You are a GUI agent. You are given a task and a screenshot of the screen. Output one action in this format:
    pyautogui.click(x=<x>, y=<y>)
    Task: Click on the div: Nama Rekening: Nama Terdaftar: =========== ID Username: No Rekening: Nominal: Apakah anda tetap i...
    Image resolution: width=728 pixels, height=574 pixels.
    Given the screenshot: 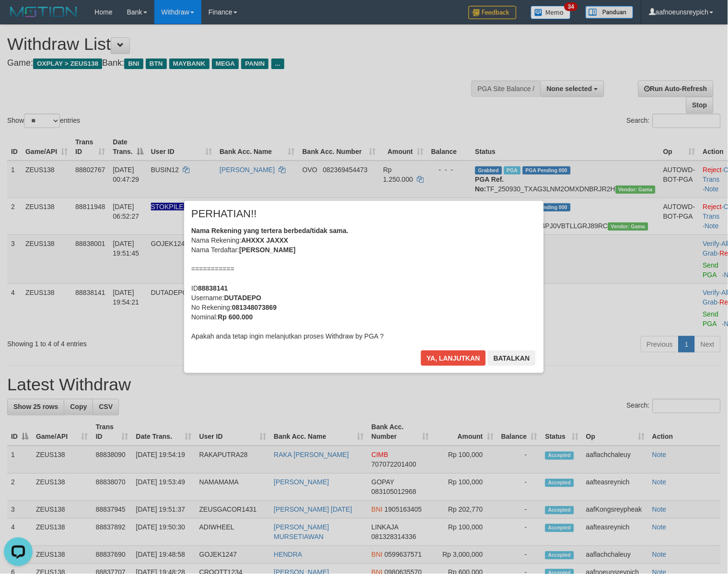 What is the action you would take?
    pyautogui.click(x=364, y=283)
    